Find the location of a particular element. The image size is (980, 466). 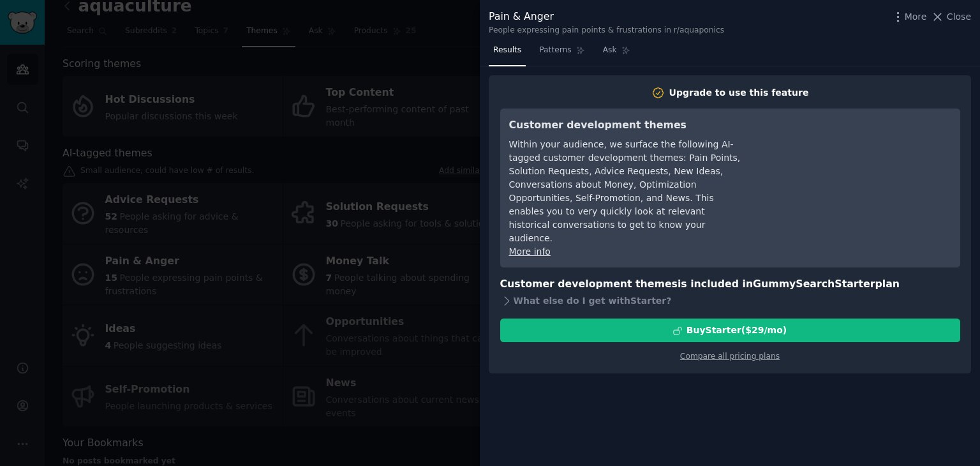

div: Upgrade to use this feature is located at coordinates (739, 92).